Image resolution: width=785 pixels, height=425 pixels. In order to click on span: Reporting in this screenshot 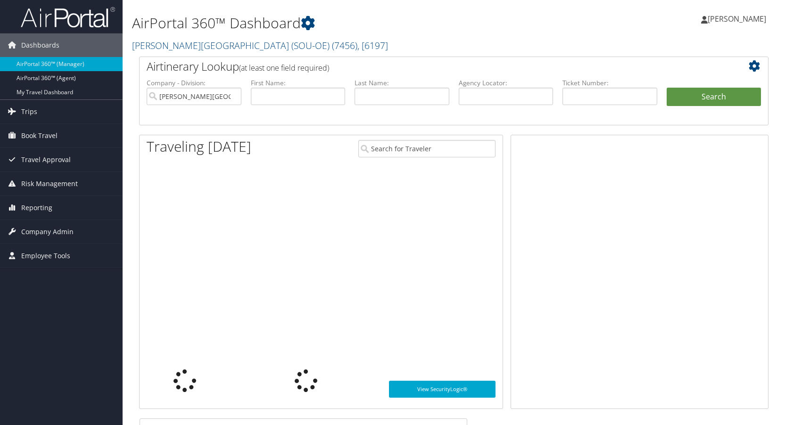, I will do `click(37, 208)`.